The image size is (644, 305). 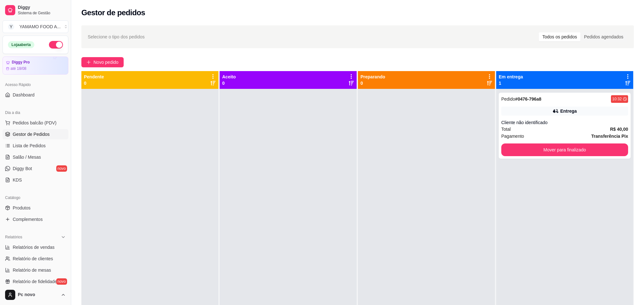 What do you see at coordinates (33, 259) in the screenshot?
I see `span: Relatório de clientes` at bounding box center [33, 259].